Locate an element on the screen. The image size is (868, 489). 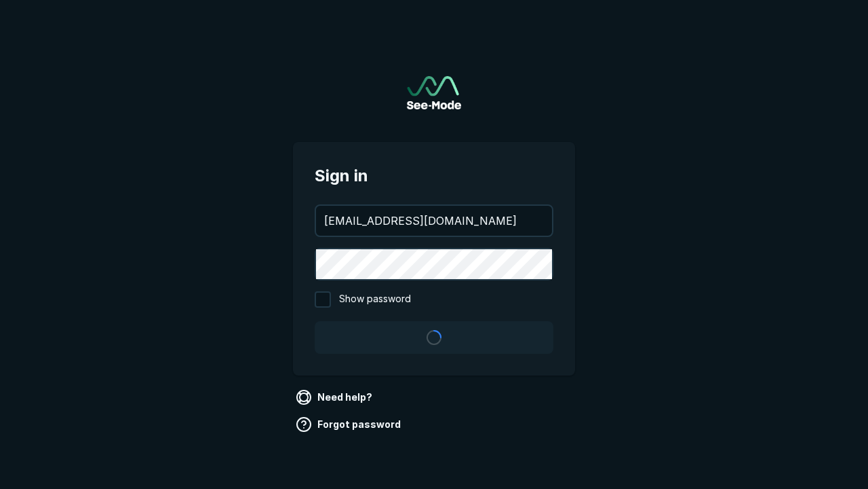
span: Show password is located at coordinates (375, 300).